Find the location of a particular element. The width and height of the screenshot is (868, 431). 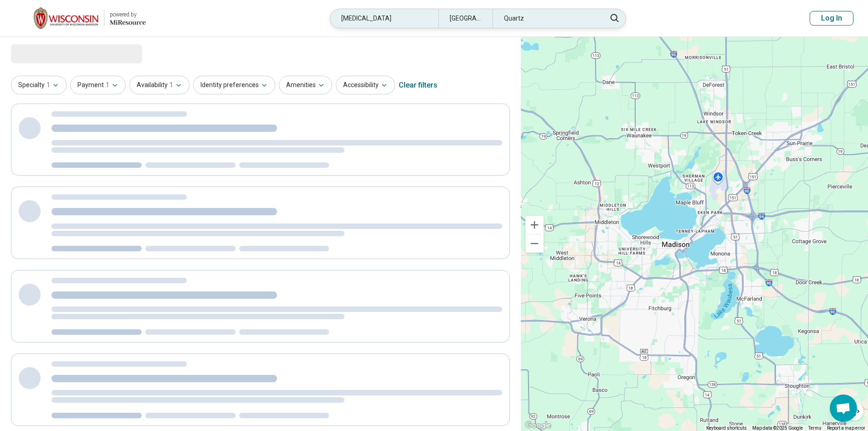

div: Quartz is located at coordinates (546, 18).